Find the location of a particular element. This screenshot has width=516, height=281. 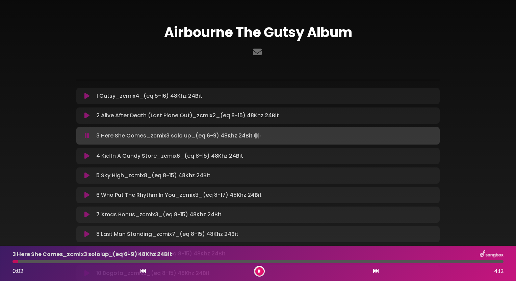

p: 6 Who Put The Rhythm In You_zcmix3_(eq 8-17) 48Khz 24Bit is located at coordinates (179, 195).